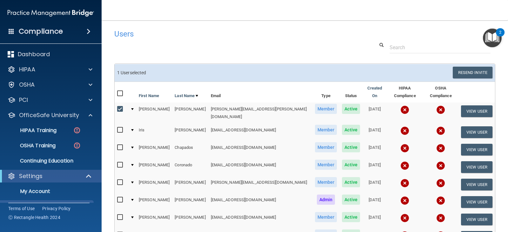 This screenshot has height=232, width=508. I want to click on a: PCI, so click(50, 100).